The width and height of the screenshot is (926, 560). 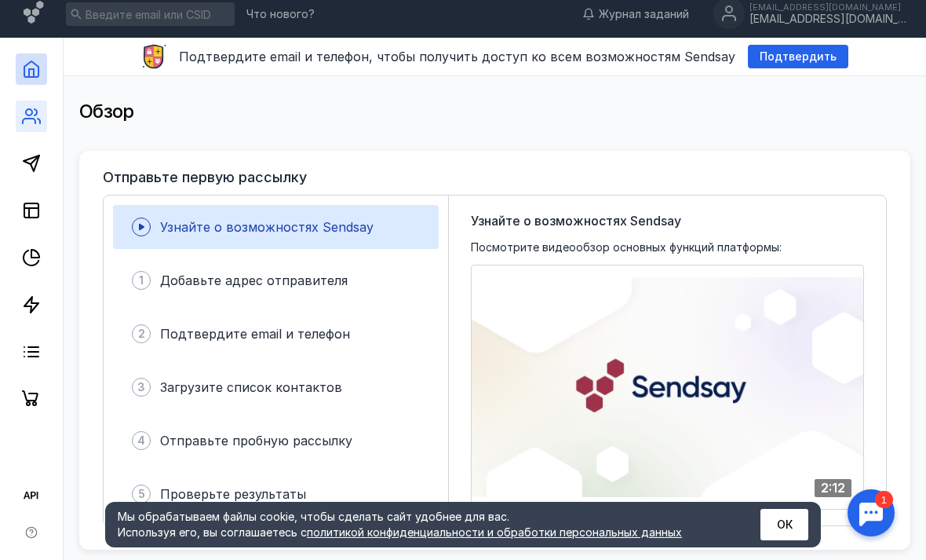 What do you see at coordinates (44, 18) in the screenshot?
I see `div: 1` at bounding box center [44, 18].